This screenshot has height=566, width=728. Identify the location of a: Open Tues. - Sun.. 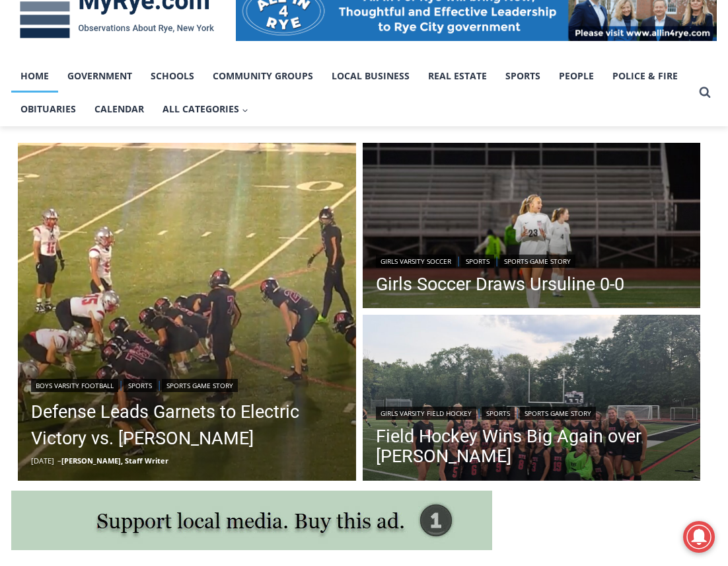
(67, 148).